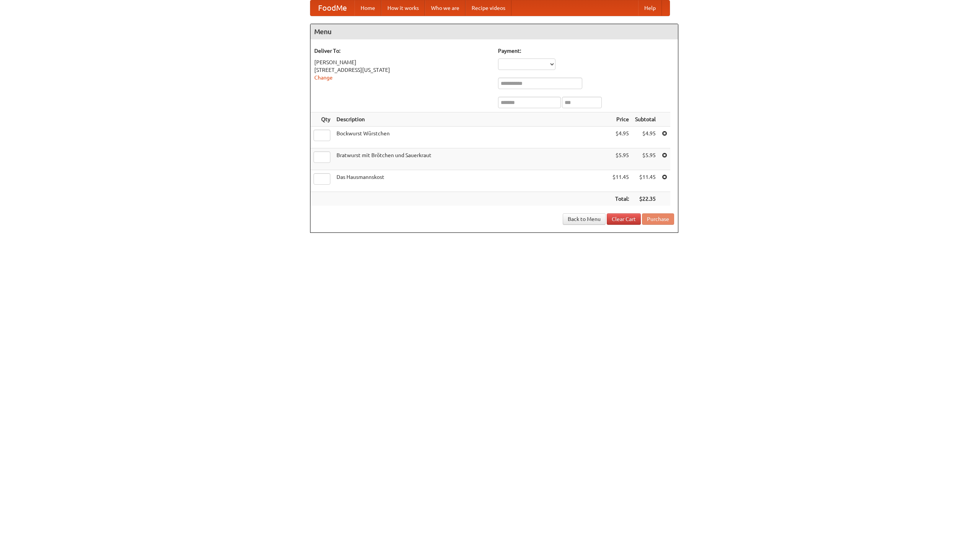  I want to click on td: Das Hausmannskost, so click(471, 181).